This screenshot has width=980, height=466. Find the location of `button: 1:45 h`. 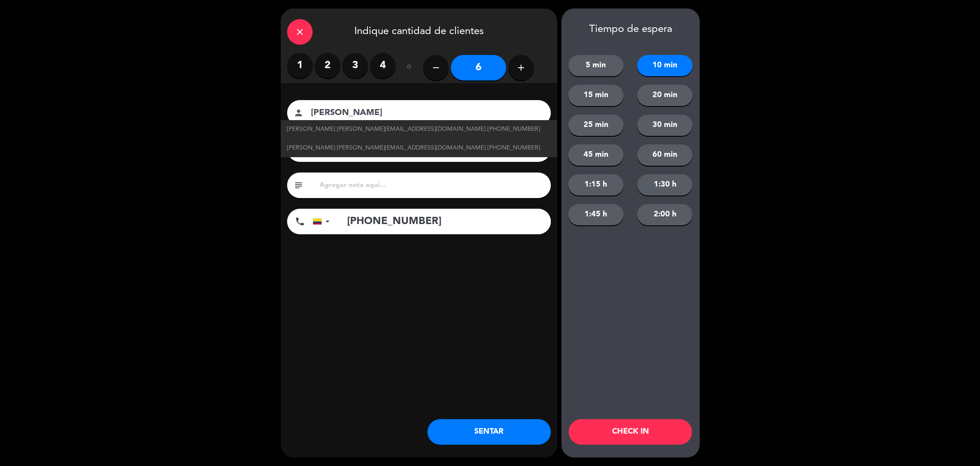

button: 1:45 h is located at coordinates (596, 214).